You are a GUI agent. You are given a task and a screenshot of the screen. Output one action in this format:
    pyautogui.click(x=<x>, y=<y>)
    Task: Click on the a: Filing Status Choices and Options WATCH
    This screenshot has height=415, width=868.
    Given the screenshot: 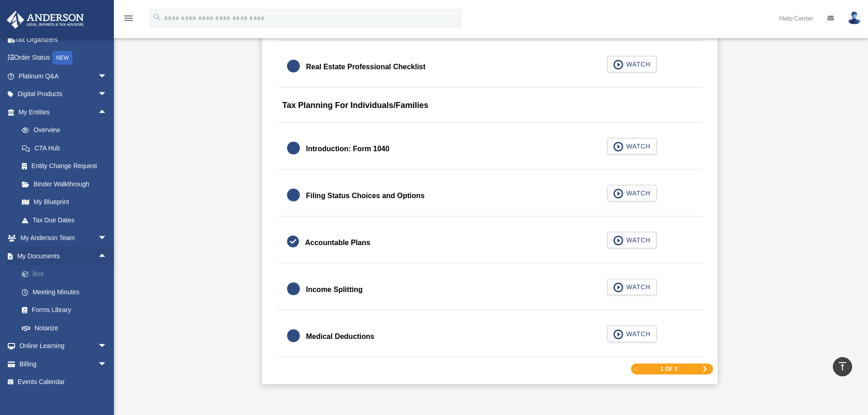 What is the action you would take?
    pyautogui.click(x=489, y=196)
    